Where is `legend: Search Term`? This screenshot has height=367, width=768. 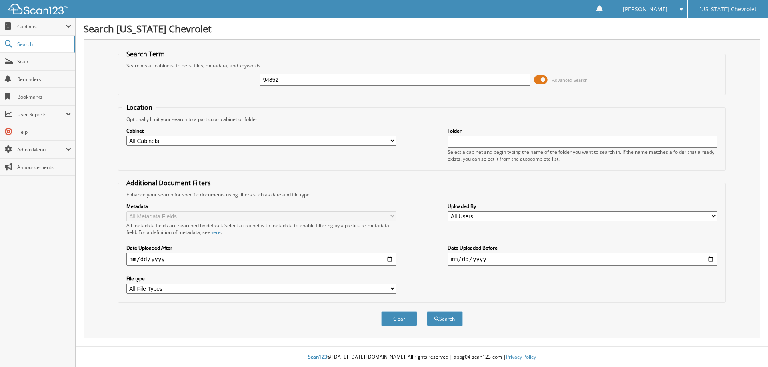
legend: Search Term is located at coordinates (146, 54).